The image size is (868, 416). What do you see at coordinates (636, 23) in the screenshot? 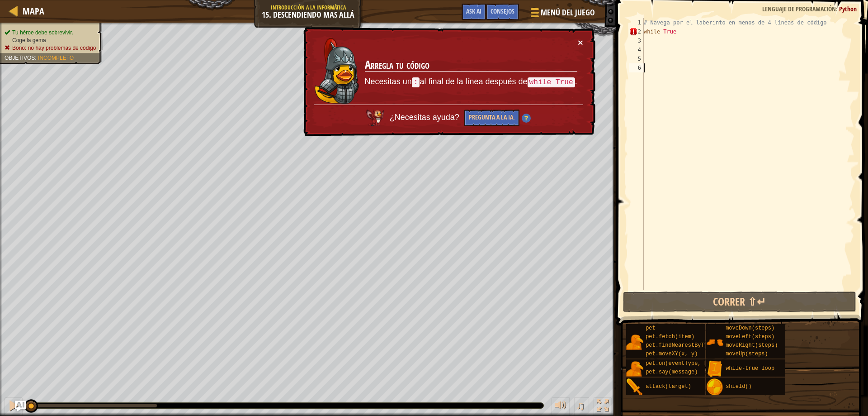
I see `div: 1` at bounding box center [636, 23].